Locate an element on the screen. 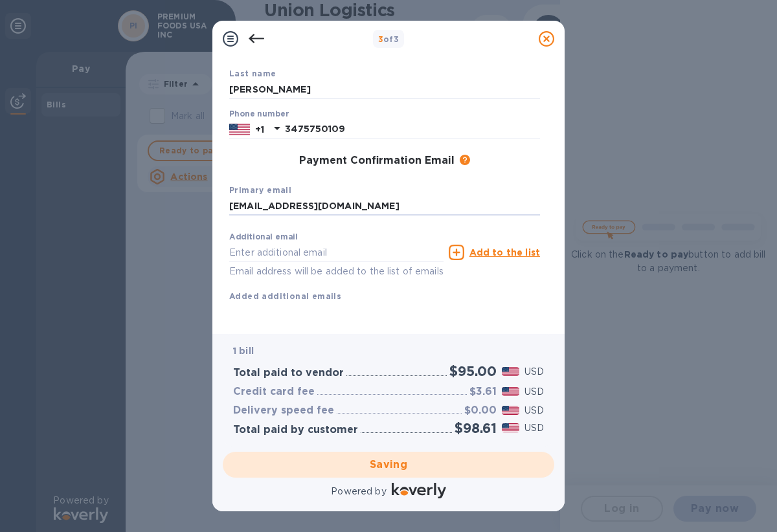 This screenshot has width=777, height=532. p: +1 is located at coordinates (260, 129).